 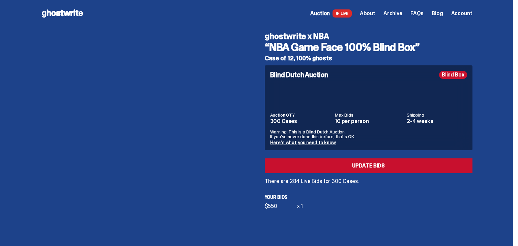 What do you see at coordinates (369, 36) in the screenshot?
I see `h4: ghostwrite x NBA` at bounding box center [369, 36].